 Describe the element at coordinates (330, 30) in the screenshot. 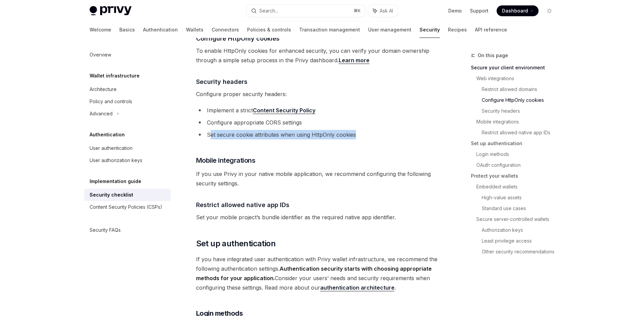

I see `a: Transaction management` at that location.